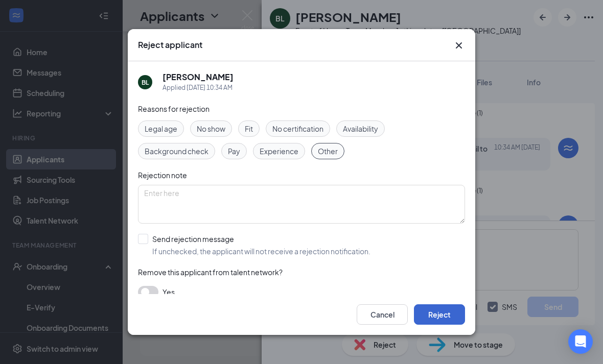 The height and width of the screenshot is (364, 603). Describe the element at coordinates (163, 175) in the screenshot. I see `span: Rejection note` at that location.